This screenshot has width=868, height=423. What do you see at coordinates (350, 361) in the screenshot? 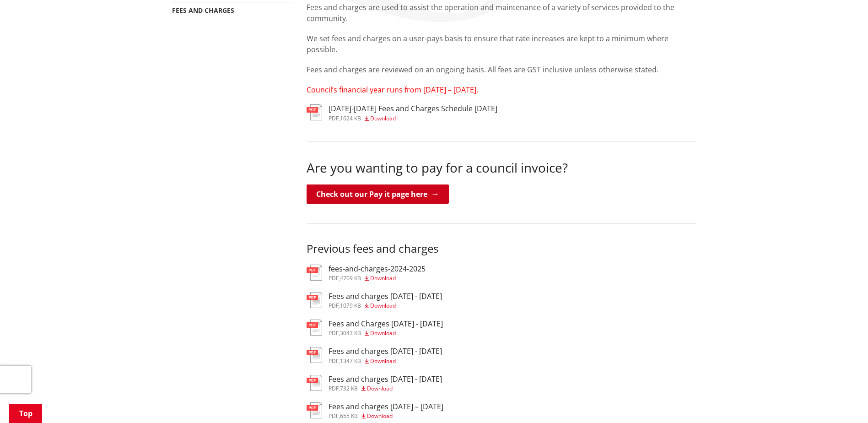
I see `span: 1347 KB` at bounding box center [350, 361].